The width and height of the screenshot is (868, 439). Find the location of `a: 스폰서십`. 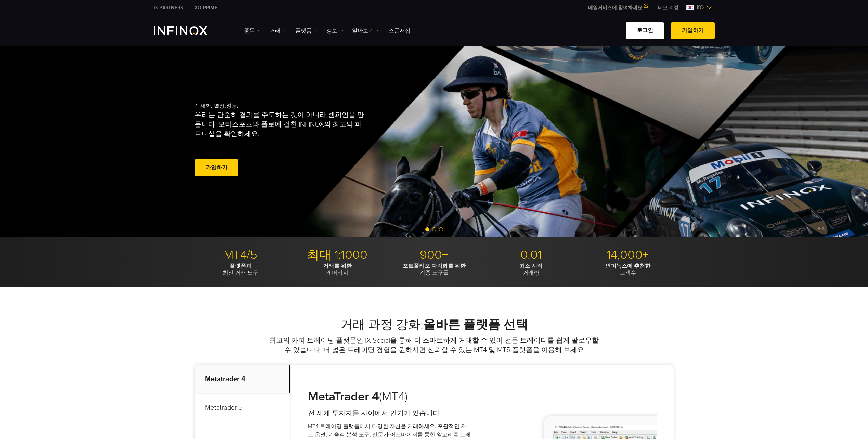

a: 스폰서십 is located at coordinates (400, 31).